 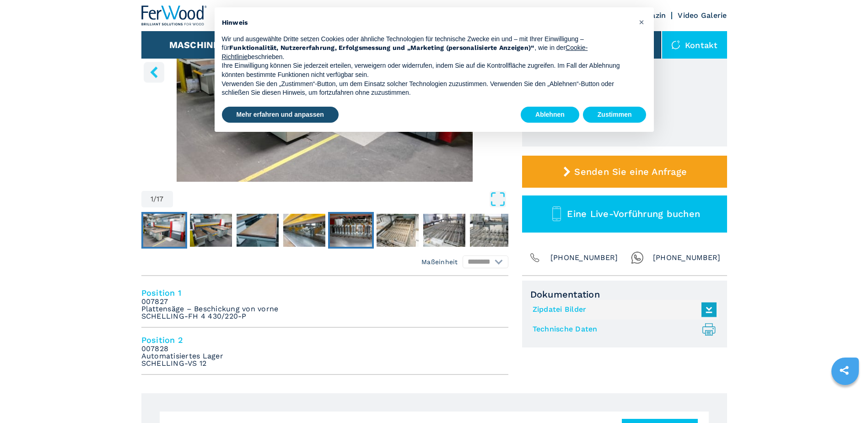 I want to click on a: Cookie-Richtlinie, so click(x=405, y=52).